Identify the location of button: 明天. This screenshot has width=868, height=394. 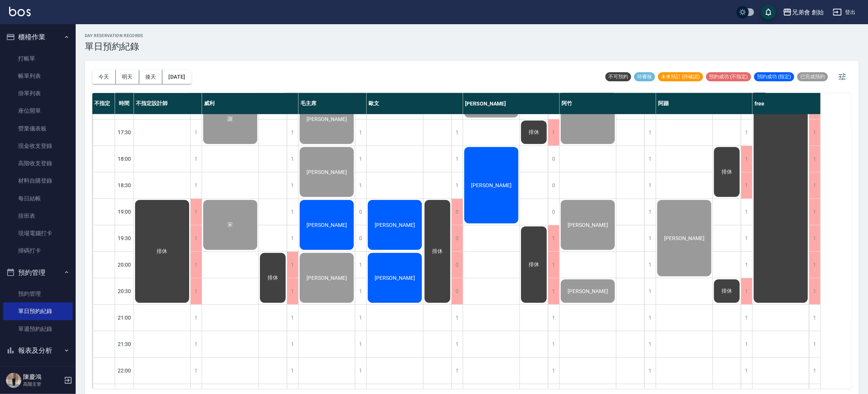
(128, 77).